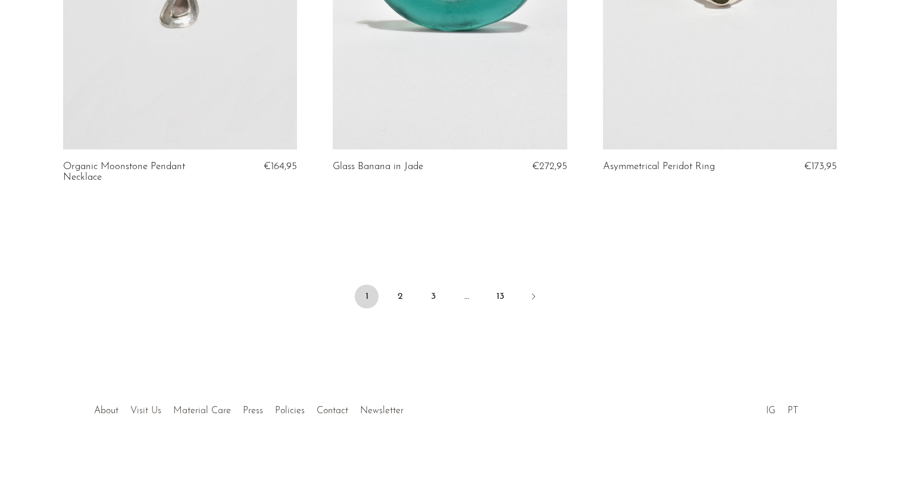 This screenshot has width=900, height=490. What do you see at coordinates (280, 166) in the screenshot?
I see `span: €164,95` at bounding box center [280, 166].